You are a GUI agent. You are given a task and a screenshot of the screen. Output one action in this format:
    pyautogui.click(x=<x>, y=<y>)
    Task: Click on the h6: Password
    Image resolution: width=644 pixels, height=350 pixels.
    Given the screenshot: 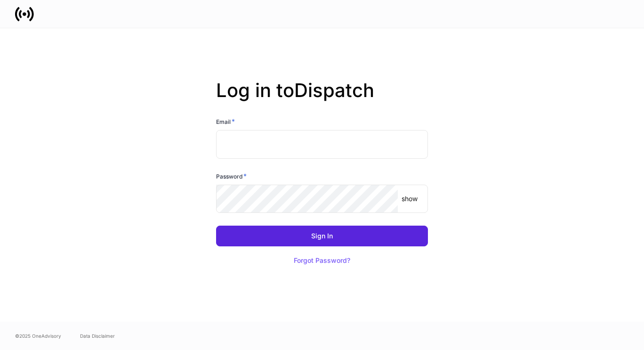 What is the action you would take?
    pyautogui.click(x=231, y=176)
    